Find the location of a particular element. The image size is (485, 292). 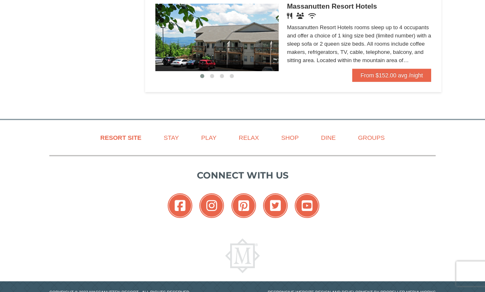

i: Wireless Internet (free) is located at coordinates (312, 16).